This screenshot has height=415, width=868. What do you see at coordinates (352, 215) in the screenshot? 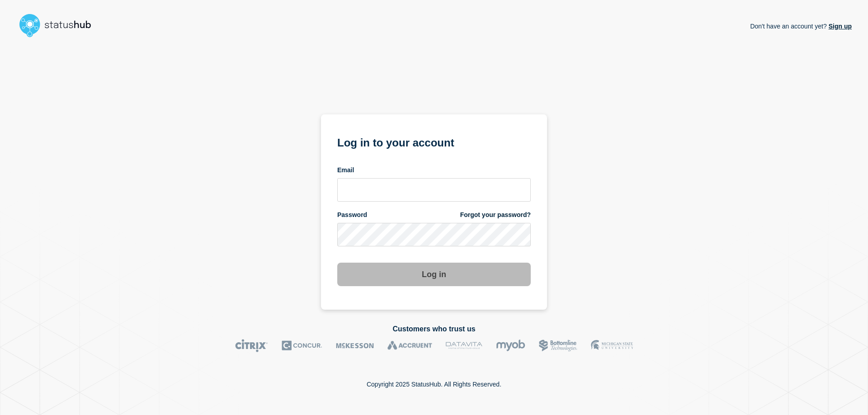
I see `span: Password` at bounding box center [352, 215].